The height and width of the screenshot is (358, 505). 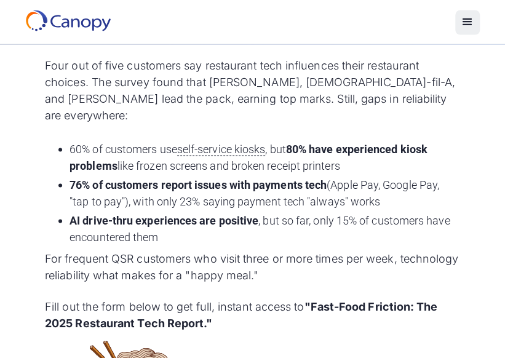 What do you see at coordinates (198, 184) in the screenshot?
I see `strong: 76% of customers report issues with payments tech` at bounding box center [198, 184].